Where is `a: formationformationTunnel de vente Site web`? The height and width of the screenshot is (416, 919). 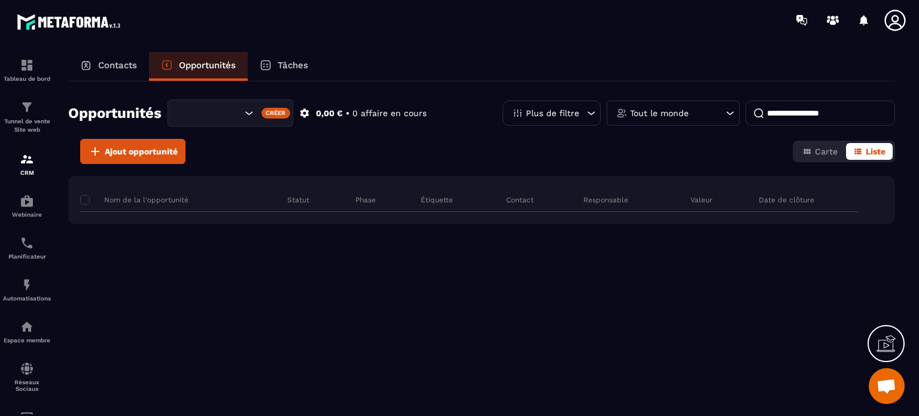
a: formationformationTunnel de vente Site web is located at coordinates (27, 117).